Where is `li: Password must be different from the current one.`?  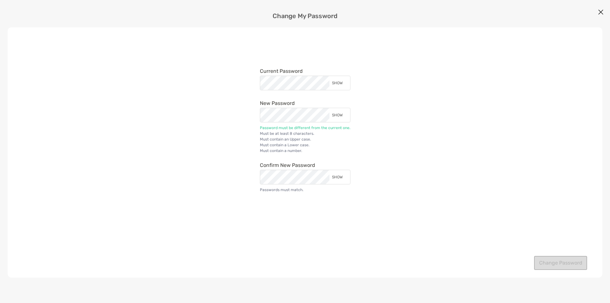 li: Password must be different from the current one. is located at coordinates (305, 128).